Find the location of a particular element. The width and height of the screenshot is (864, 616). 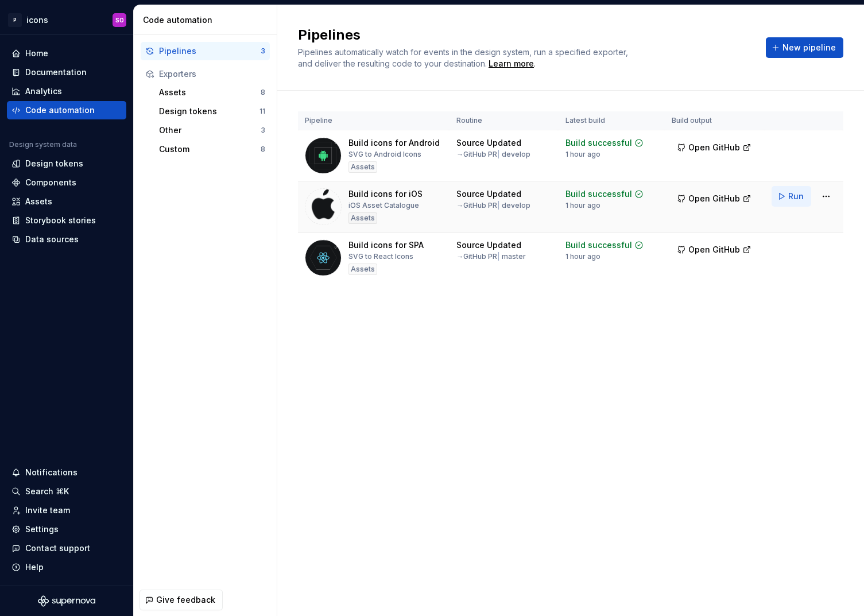

div: Build icons for iOS is located at coordinates (386, 194).